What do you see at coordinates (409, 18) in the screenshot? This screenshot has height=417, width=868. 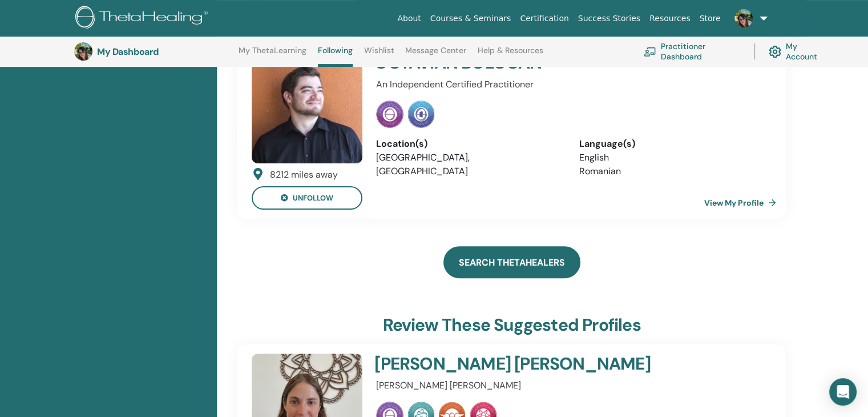 I see `a: About` at bounding box center [409, 18].